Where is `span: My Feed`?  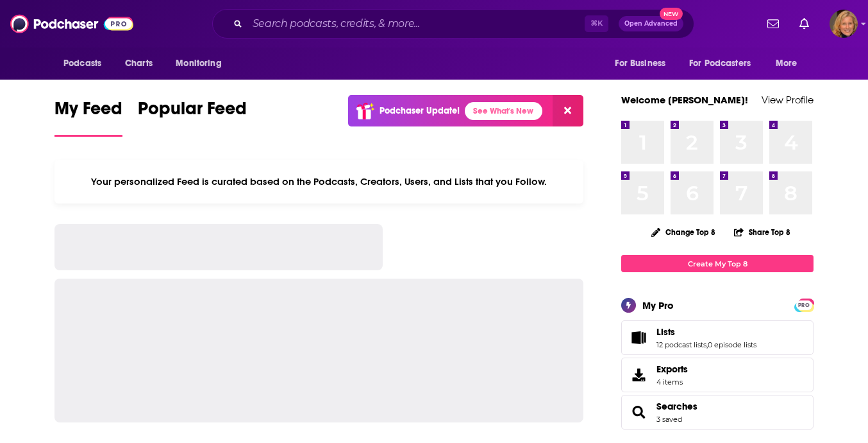
span: My Feed is located at coordinates (89, 112).